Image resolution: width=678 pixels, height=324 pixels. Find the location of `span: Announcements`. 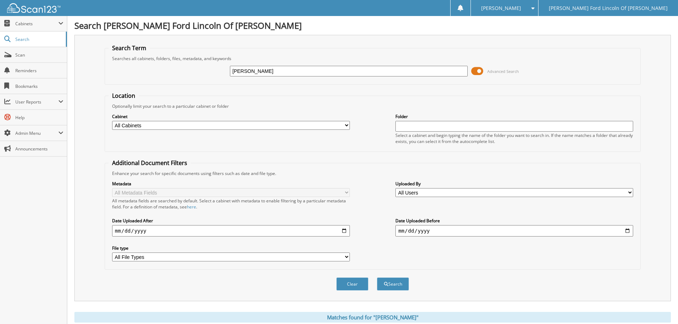

span: Announcements is located at coordinates (39, 149).